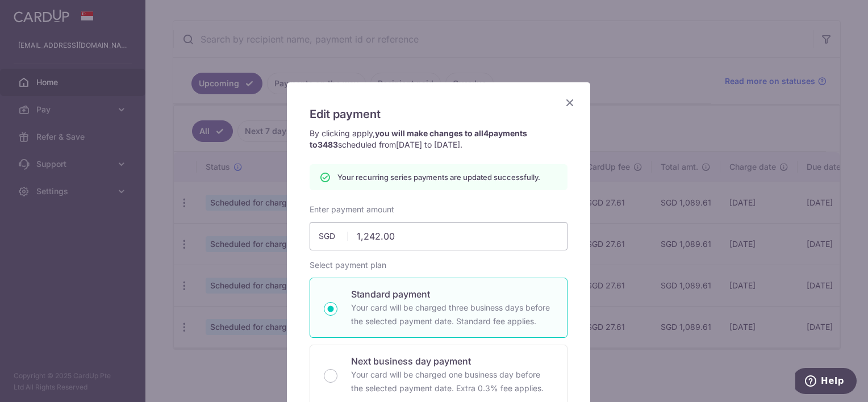 This screenshot has height=402, width=868. What do you see at coordinates (452, 294) in the screenshot?
I see `p: Standard payment` at bounding box center [452, 294].